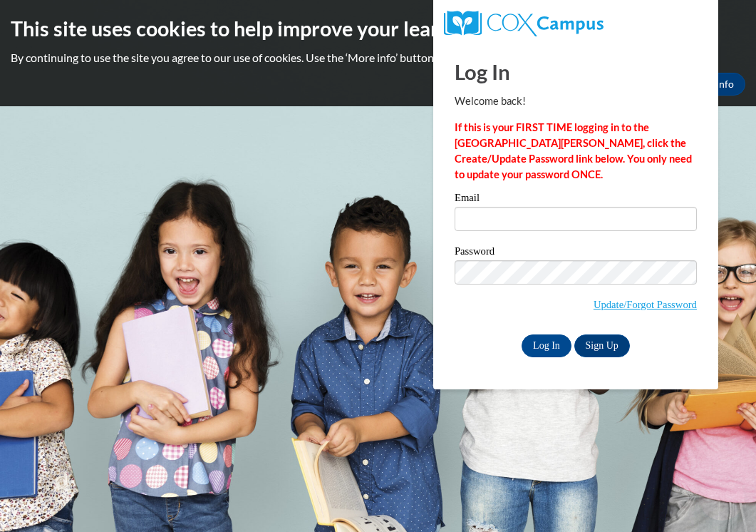 The height and width of the screenshot is (532, 756). Describe the element at coordinates (547, 346) in the screenshot. I see `input: Log In` at that location.